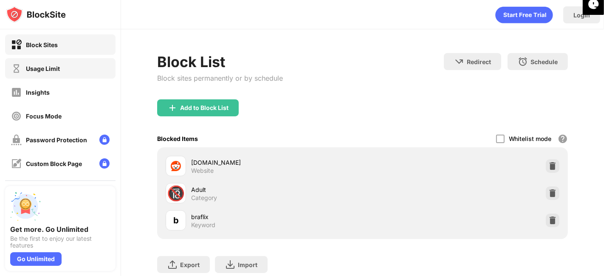  I want to click on div: Redirect, so click(479, 62).